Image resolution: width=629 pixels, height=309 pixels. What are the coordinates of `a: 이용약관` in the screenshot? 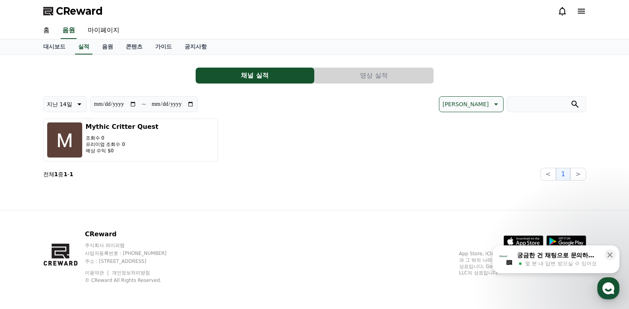 It's located at (97, 272).